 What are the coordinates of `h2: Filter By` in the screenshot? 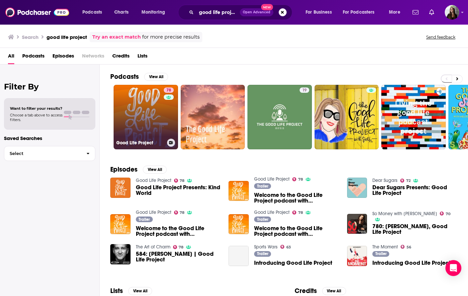 It's located at (50, 86).